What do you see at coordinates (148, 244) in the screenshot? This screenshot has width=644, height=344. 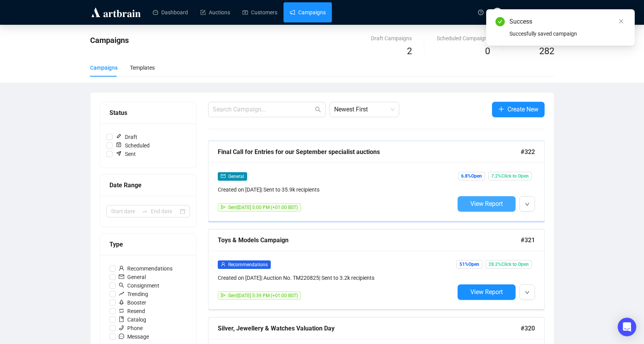 I see `div: Type` at bounding box center [148, 244].